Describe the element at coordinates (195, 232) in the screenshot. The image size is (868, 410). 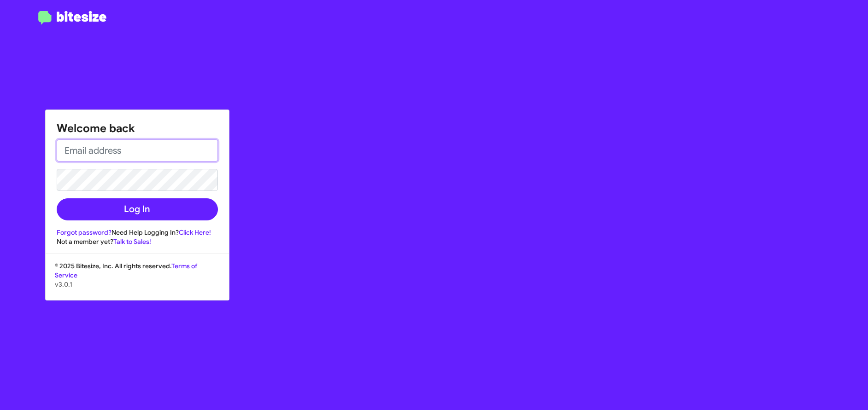
I see `a: Click Here!` at that location.